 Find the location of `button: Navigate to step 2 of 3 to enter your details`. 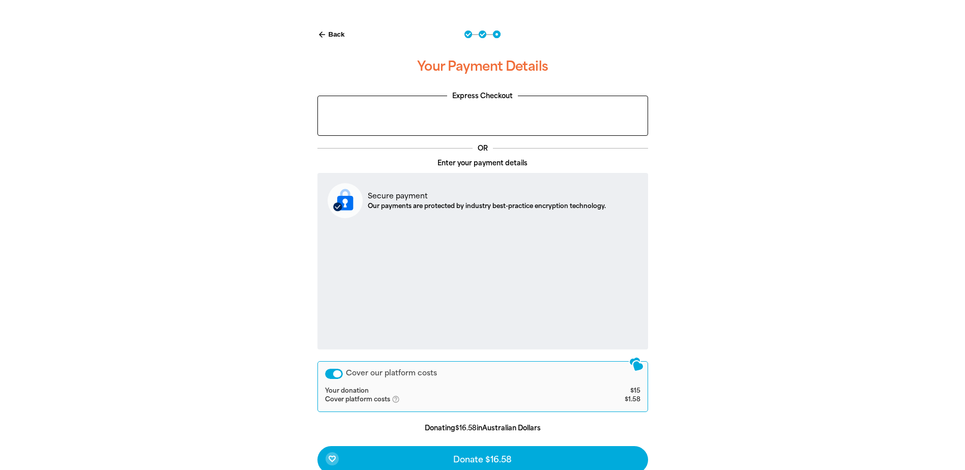

button: Navigate to step 2 of 3 to enter your details is located at coordinates (482, 34).